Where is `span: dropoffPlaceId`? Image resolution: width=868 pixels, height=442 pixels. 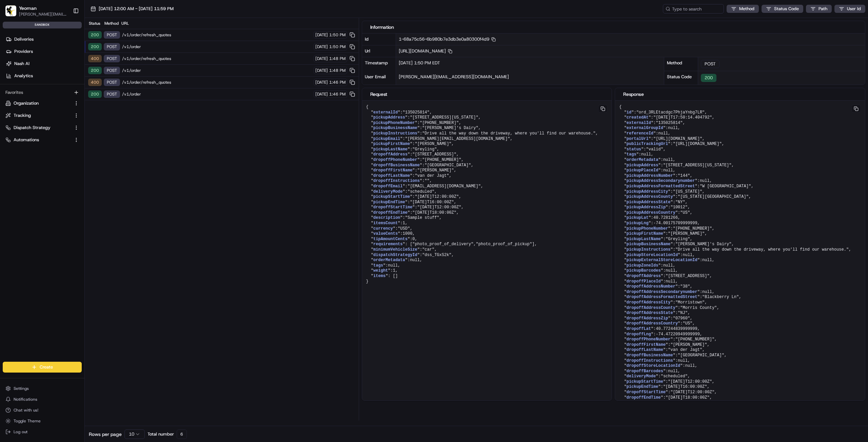 span: dropoffPlaceId is located at coordinates (643, 281).